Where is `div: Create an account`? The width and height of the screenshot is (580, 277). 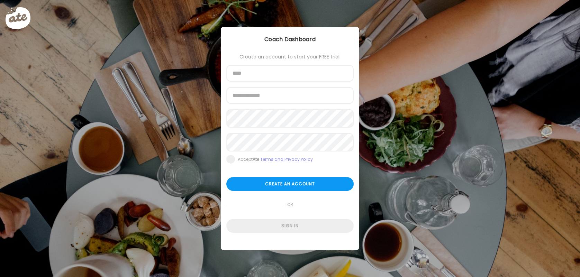 div: Create an account is located at coordinates (290, 184).